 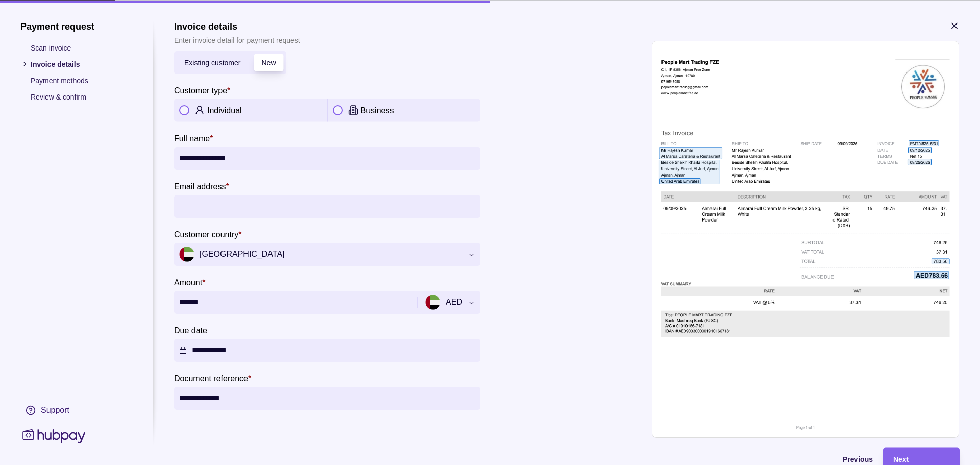 What do you see at coordinates (230, 62) in the screenshot?
I see `div: newRemitter` at bounding box center [230, 62].